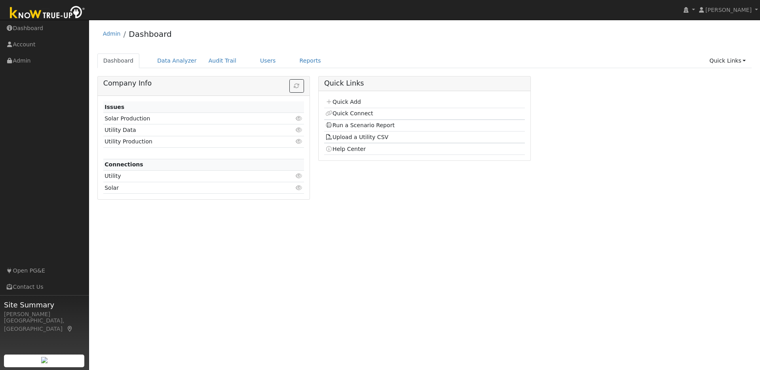 The image size is (760, 370). Describe the element at coordinates (44, 360) in the screenshot. I see `img: retrieve` at that location.